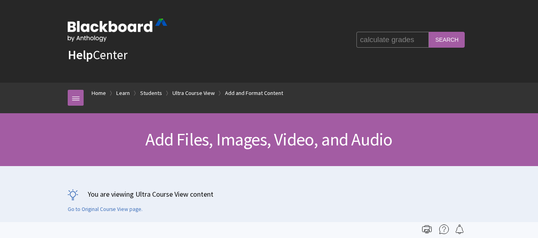 Image resolution: width=538 pixels, height=238 pixels. Describe the element at coordinates (151, 93) in the screenshot. I see `a: Students` at that location.